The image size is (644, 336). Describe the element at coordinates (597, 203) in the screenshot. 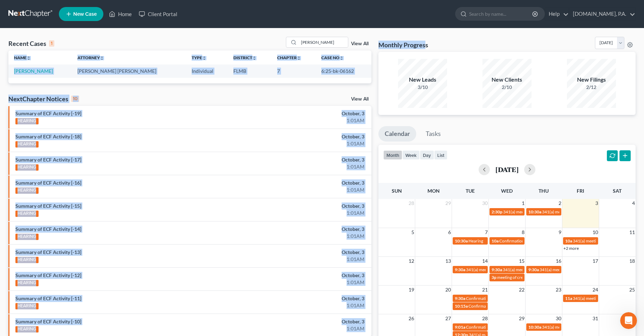

I see `span: 3` at that location.